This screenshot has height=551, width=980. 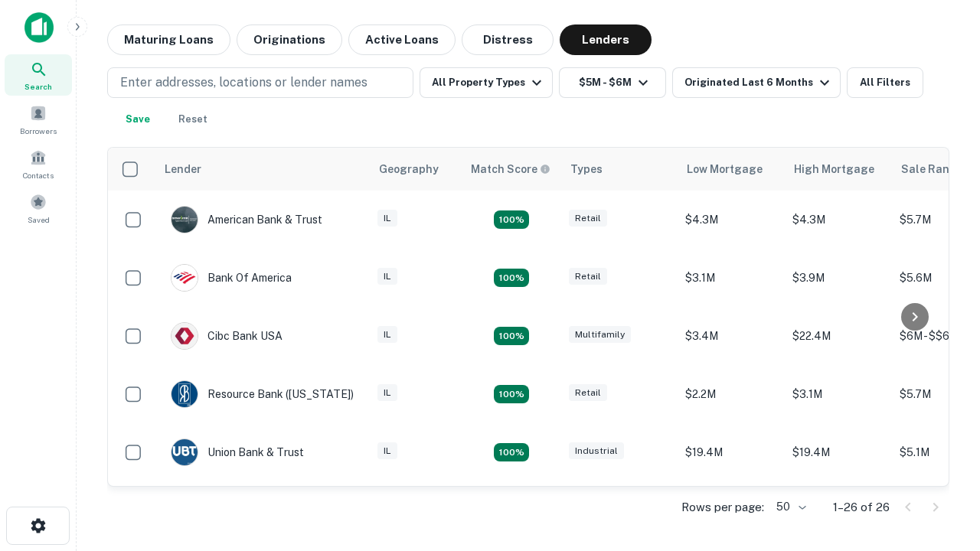 What do you see at coordinates (723, 507) in the screenshot?
I see `p: Rows per page:` at bounding box center [723, 507].